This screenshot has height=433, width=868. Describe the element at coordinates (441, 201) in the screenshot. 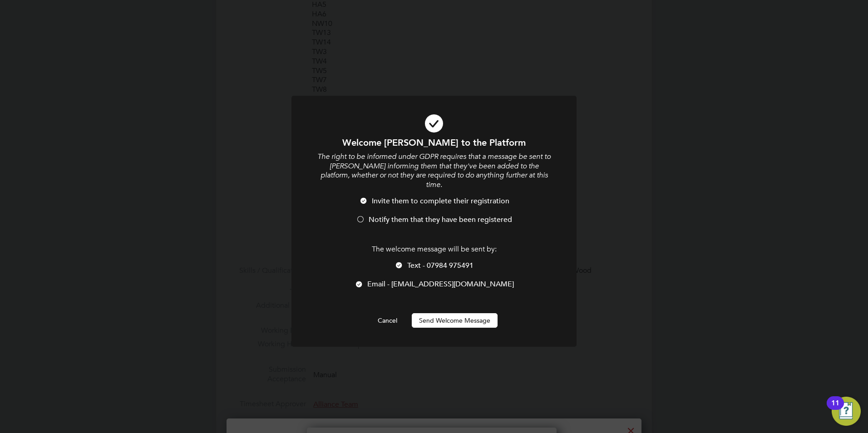

I see `span: Invite them to complete their registration` at that location.